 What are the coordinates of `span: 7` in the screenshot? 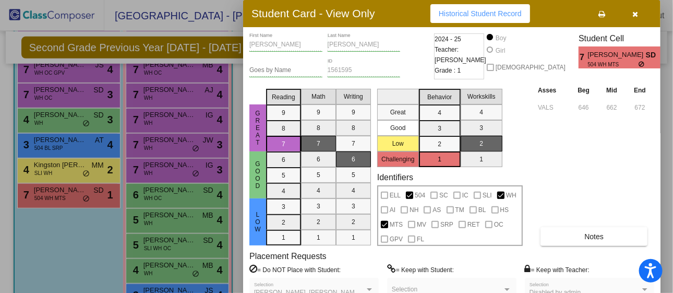 It's located at (583, 57).